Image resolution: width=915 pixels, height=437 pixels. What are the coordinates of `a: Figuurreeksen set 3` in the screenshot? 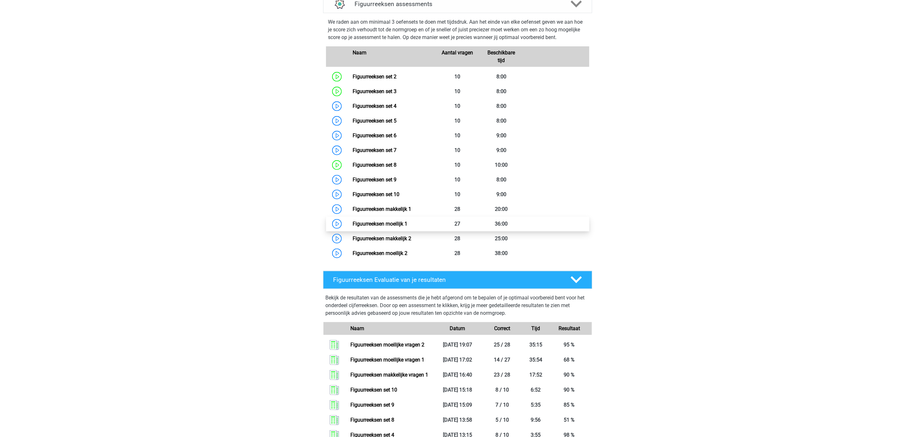 It's located at (374, 91).